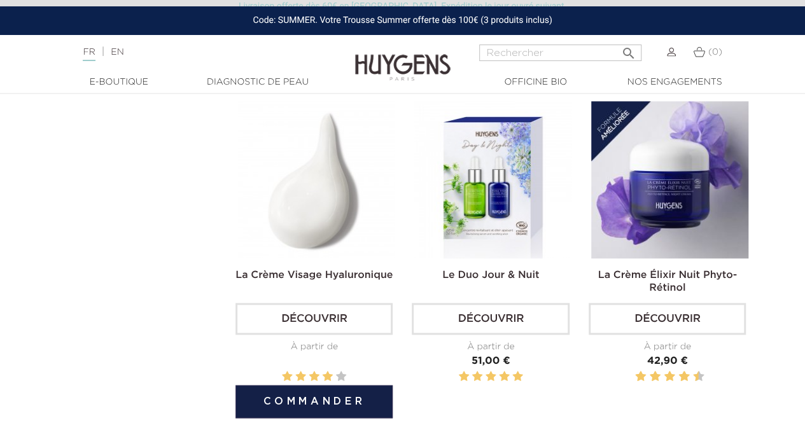  What do you see at coordinates (669, 377) in the screenshot?
I see `label: 6` at bounding box center [669, 377].